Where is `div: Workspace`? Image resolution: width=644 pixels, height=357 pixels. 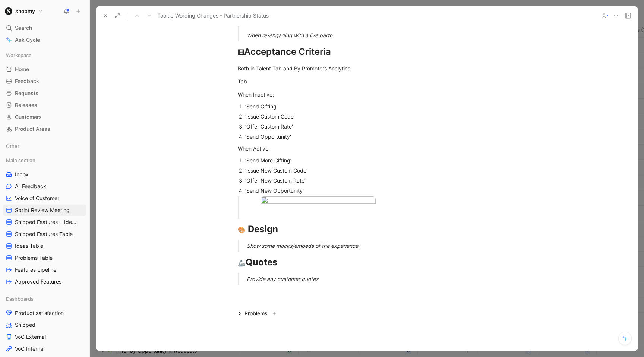 div: Workspace is located at coordinates (45, 55).